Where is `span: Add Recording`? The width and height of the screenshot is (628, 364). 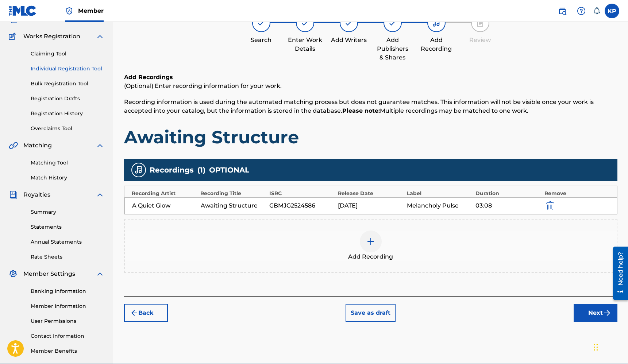
span: Add Recording is located at coordinates (371, 257).